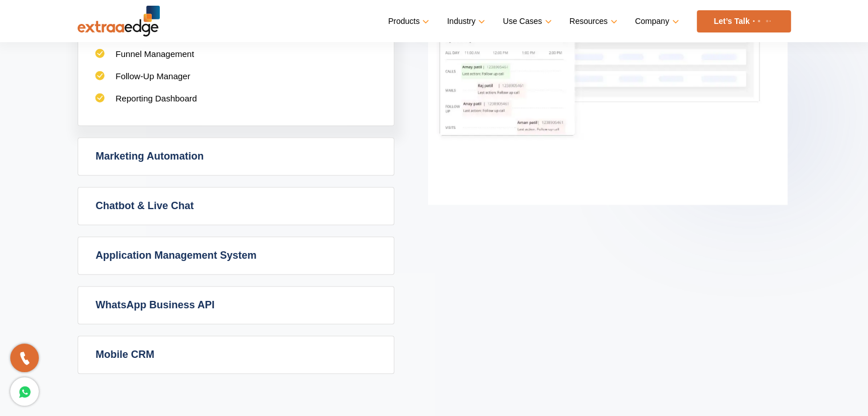 The height and width of the screenshot is (416, 868). Describe the element at coordinates (592, 22) in the screenshot. I see `a: Resources` at that location.